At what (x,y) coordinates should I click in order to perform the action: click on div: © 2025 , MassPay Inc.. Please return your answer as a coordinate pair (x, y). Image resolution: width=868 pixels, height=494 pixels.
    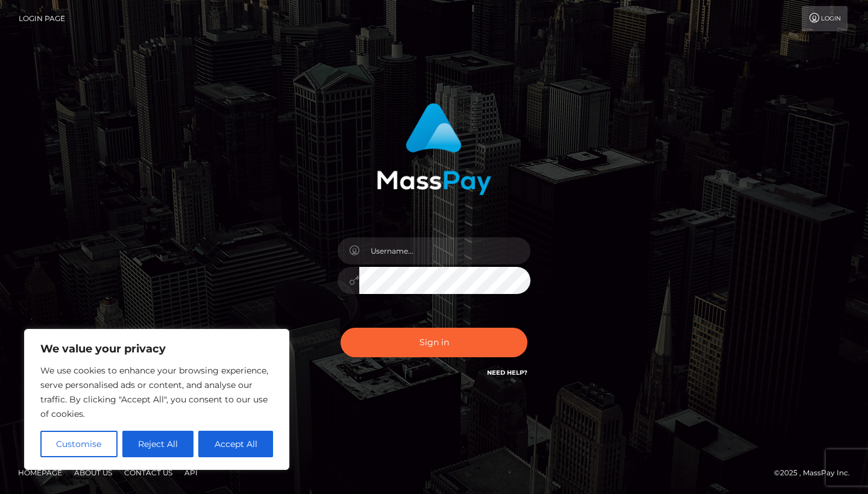
    Looking at the image, I should click on (816, 473).